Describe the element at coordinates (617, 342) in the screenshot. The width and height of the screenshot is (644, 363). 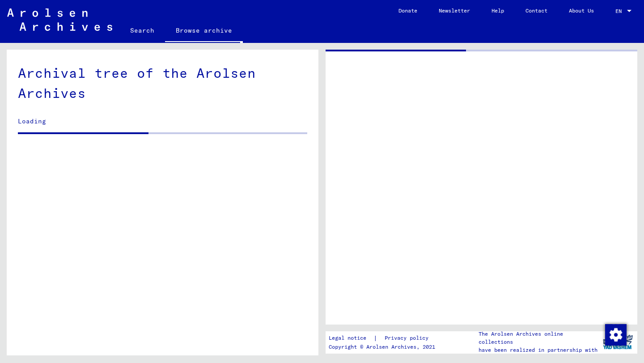
I see `img: yv_logo.png` at that location.